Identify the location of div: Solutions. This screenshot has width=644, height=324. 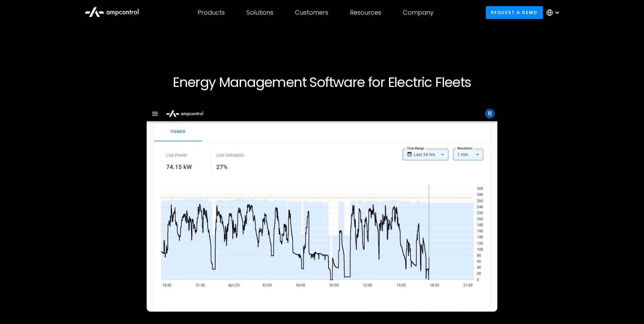
(260, 12).